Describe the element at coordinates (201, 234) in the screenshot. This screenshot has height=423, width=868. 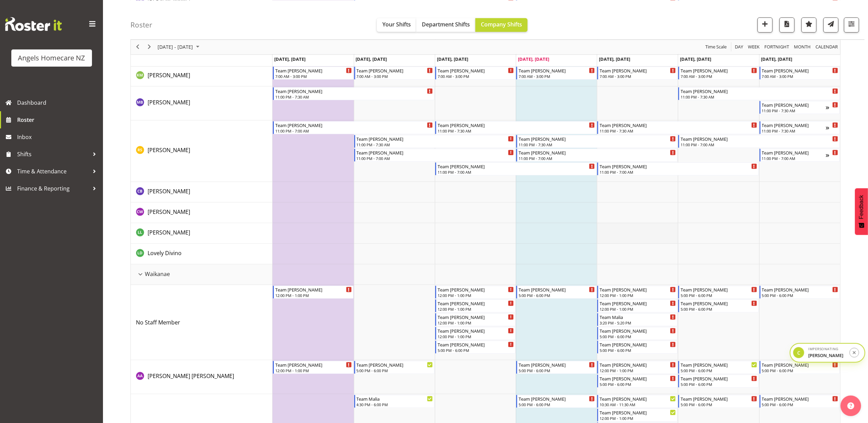
I see `td: Lamour Laureta resource` at that location.